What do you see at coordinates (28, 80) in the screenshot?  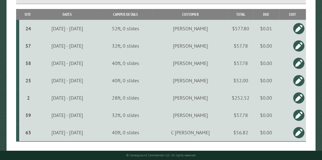 I see `div: 25` at bounding box center [28, 80].